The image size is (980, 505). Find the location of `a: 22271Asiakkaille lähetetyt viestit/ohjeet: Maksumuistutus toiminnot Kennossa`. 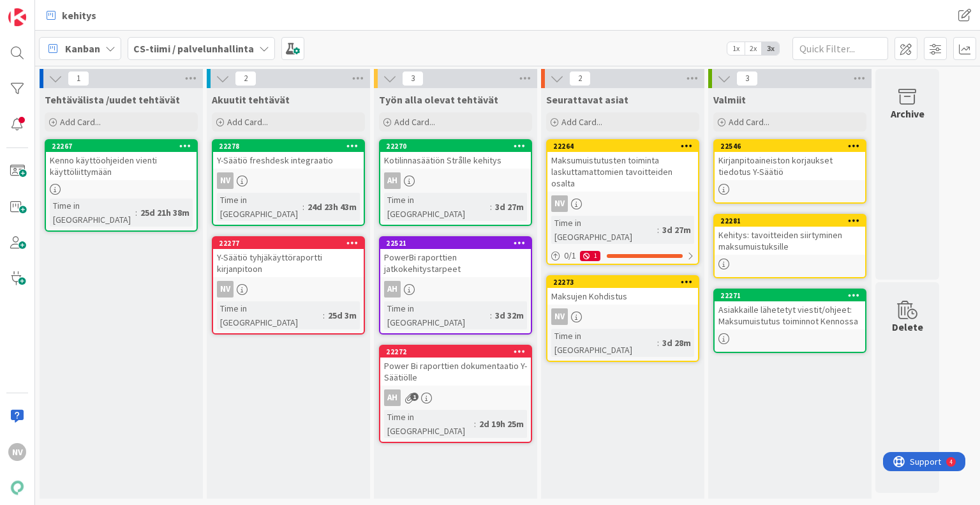

a: 22271Asiakkaille lähetetyt viestit/ohjeet: Maksumuistutus toiminnot Kennossa is located at coordinates (790, 321).